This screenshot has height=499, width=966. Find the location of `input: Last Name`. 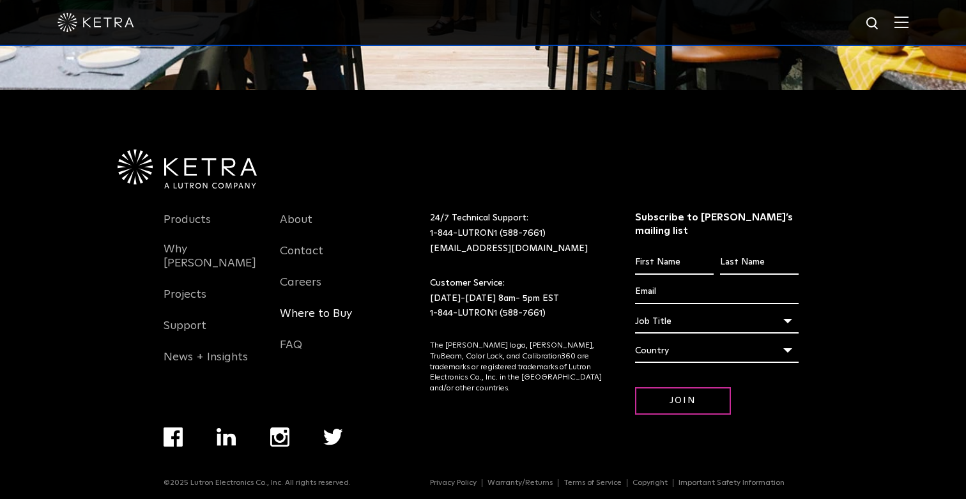

input: Last Name is located at coordinates (759, 263).